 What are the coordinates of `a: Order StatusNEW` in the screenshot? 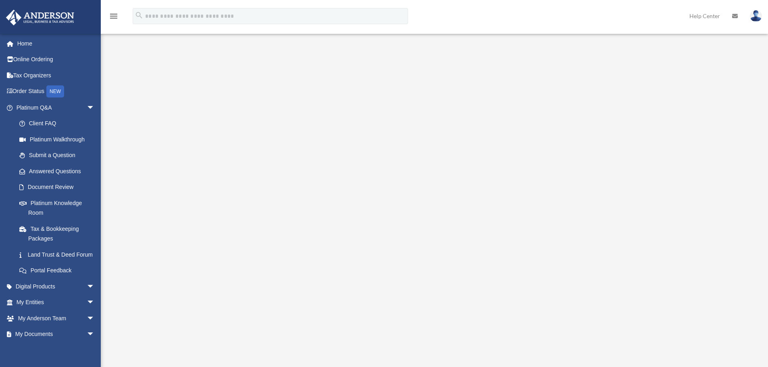 It's located at (56, 91).